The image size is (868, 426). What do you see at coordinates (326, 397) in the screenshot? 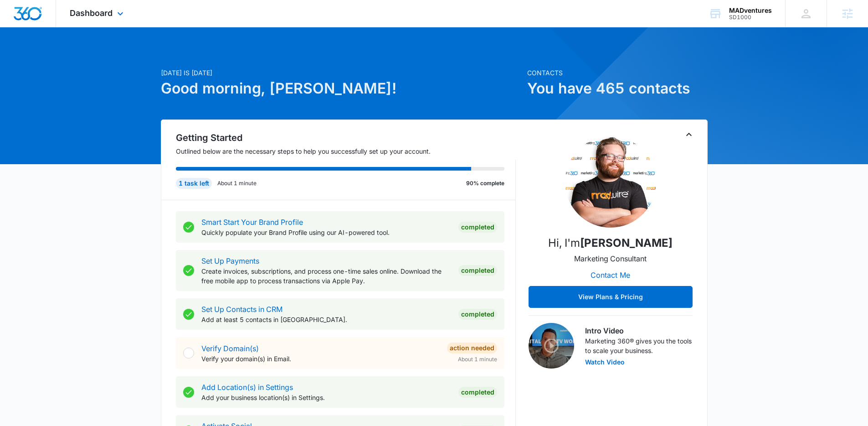
I see `p: Add your business location(s) in Settings.` at bounding box center [326, 397].